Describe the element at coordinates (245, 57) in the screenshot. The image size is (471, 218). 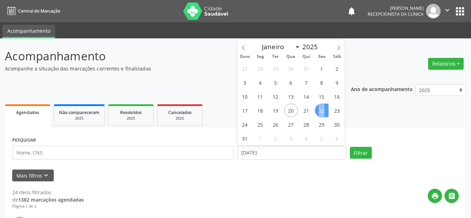
I see `span: Dom` at that location.